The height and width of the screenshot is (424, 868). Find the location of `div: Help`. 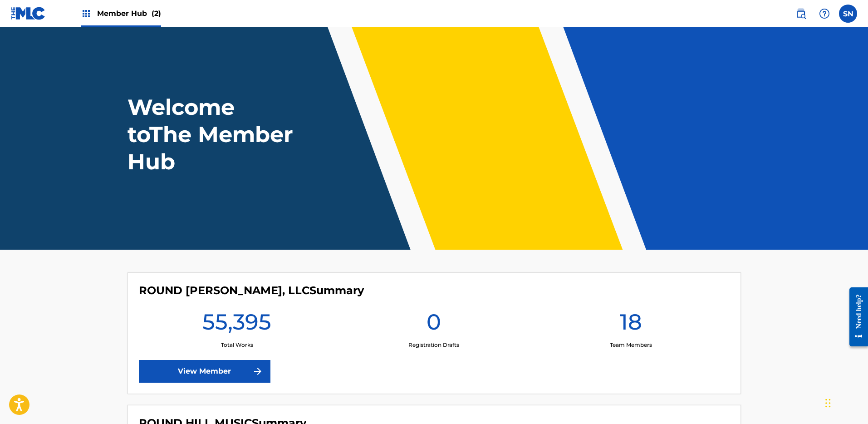

div: Help is located at coordinates (824, 14).